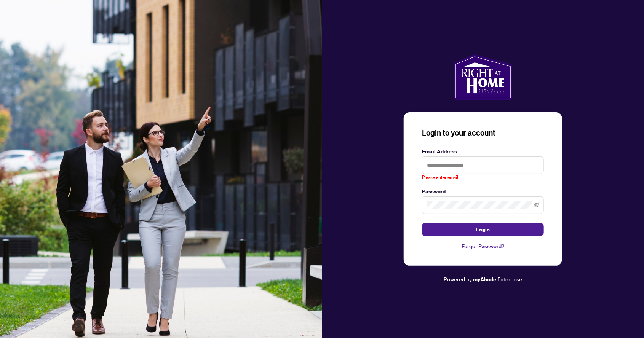 This screenshot has width=644, height=338. Describe the element at coordinates (483, 230) in the screenshot. I see `button: Login` at that location.